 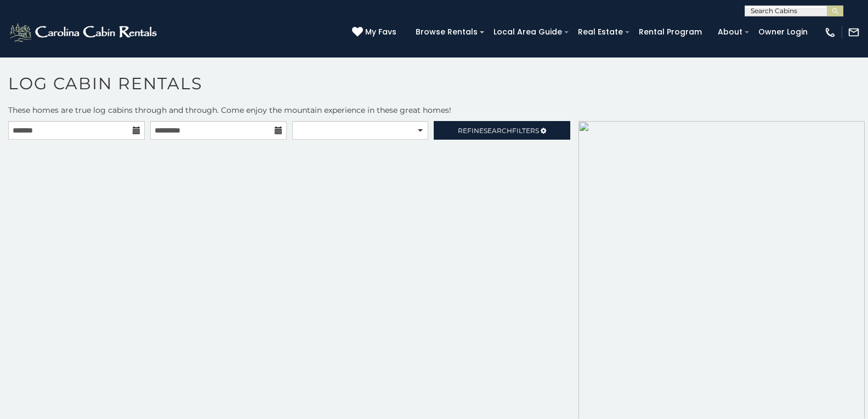 I want to click on a: About, so click(x=730, y=32).